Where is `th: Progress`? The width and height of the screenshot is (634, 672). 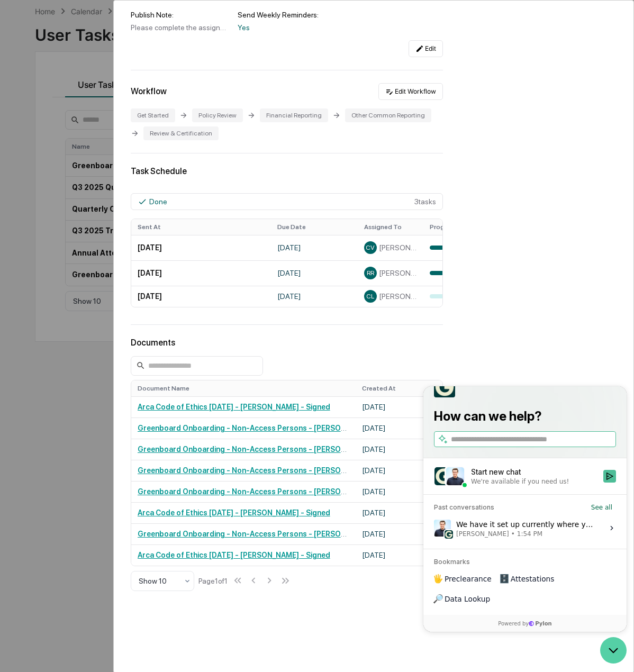 th: Progress is located at coordinates (456, 227).